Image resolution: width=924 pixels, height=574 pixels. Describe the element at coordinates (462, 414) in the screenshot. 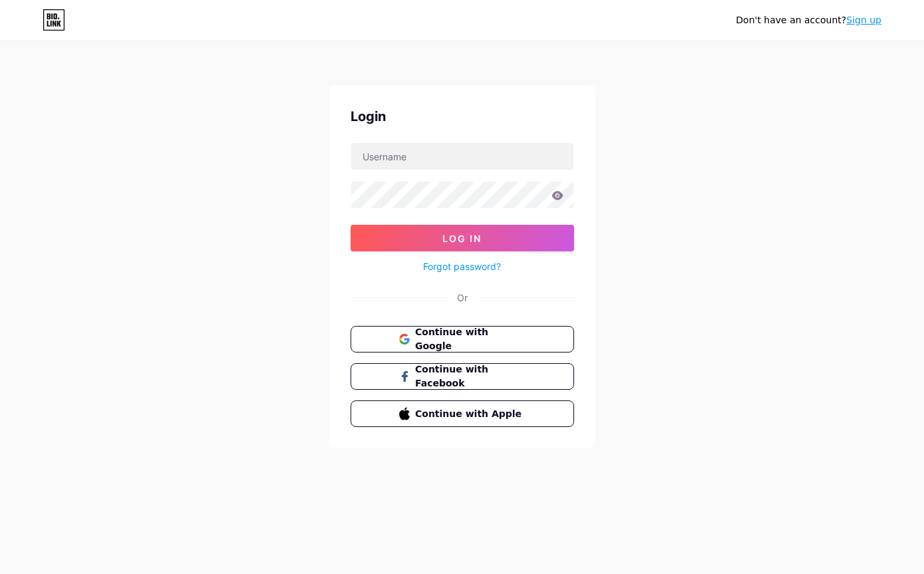

I see `a: Continue with Apple` at that location.